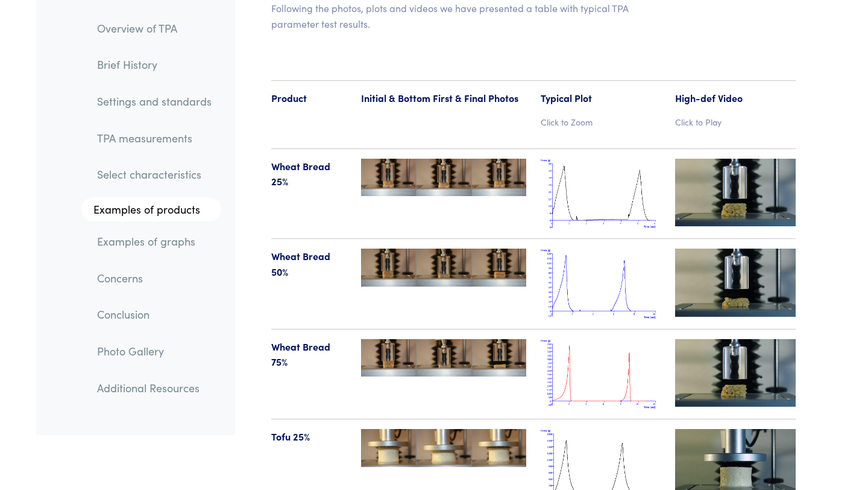 The image size is (868, 490). What do you see at coordinates (154, 101) in the screenshot?
I see `a: Settings and standards` at bounding box center [154, 101].